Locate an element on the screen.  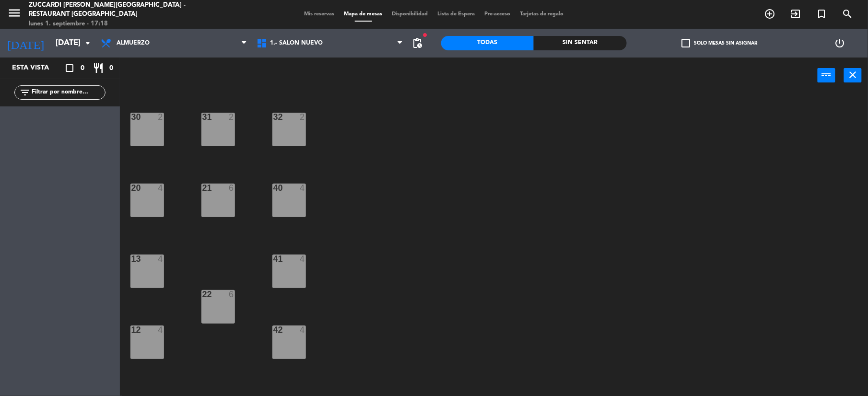
div: 40 is located at coordinates (273, 188).